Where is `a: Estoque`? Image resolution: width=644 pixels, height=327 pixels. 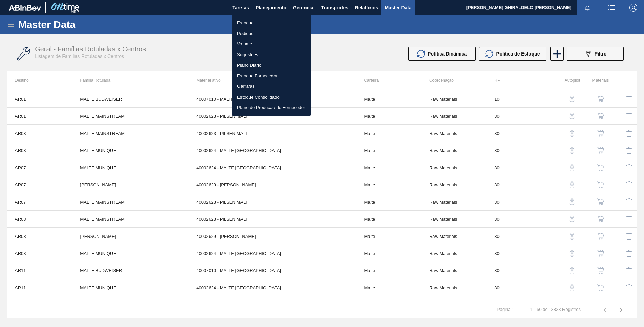
a: Estoque is located at coordinates (271, 23).